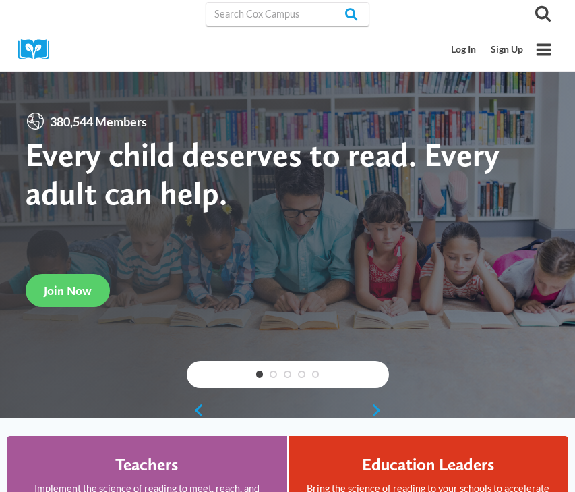 The height and width of the screenshot is (492, 575). Describe the element at coordinates (98, 121) in the screenshot. I see `span: 380,544 Members` at that location.